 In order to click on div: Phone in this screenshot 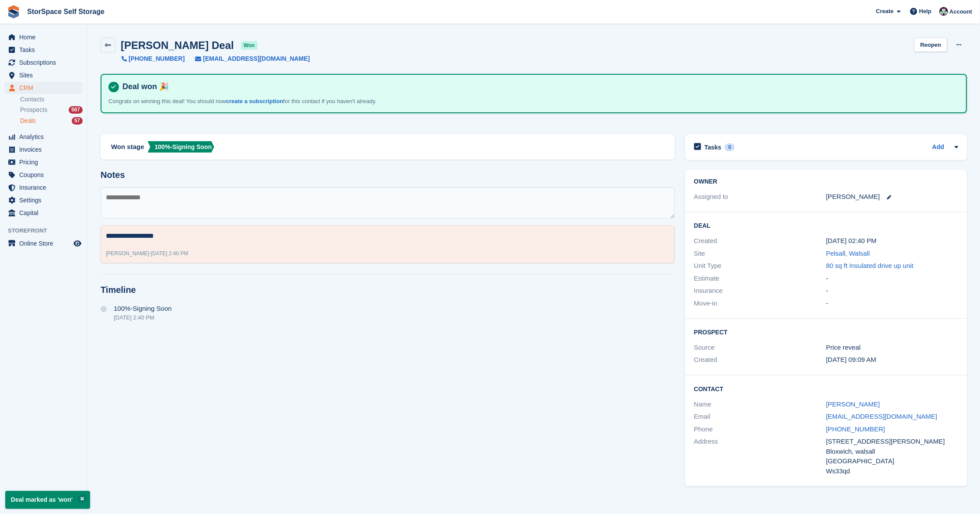, I will do `click(760, 429)`.